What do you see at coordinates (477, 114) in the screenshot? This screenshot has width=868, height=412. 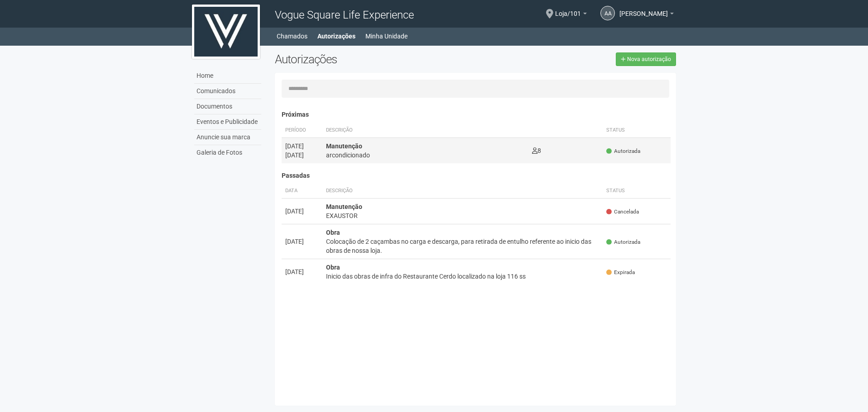 I see `h4: Próximas` at bounding box center [477, 114].